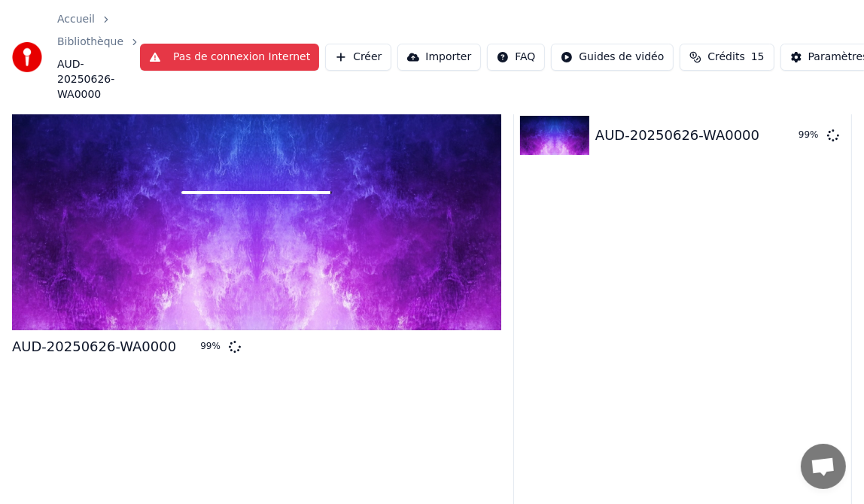 Image resolution: width=864 pixels, height=504 pixels. I want to click on a: Ouvrir le chat, so click(823, 467).